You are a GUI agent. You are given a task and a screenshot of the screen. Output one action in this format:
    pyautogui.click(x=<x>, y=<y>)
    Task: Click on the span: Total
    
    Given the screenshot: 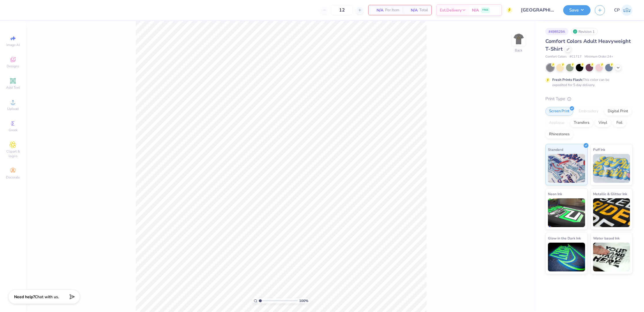 What is the action you would take?
    pyautogui.click(x=424, y=10)
    